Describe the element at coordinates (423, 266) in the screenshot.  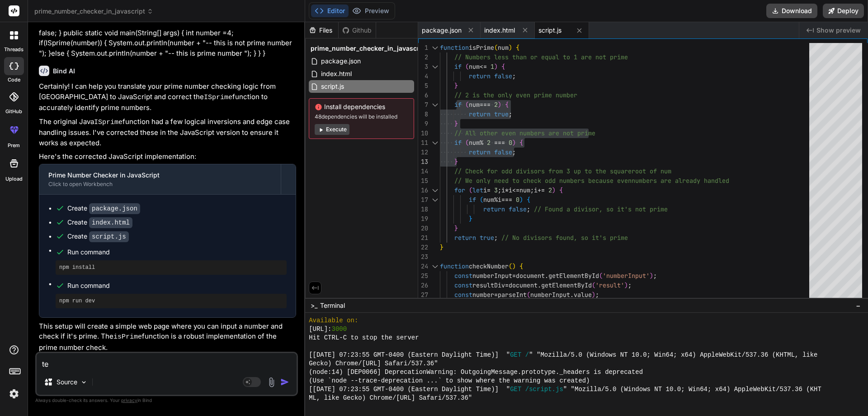
I see `div: 24` at that location.